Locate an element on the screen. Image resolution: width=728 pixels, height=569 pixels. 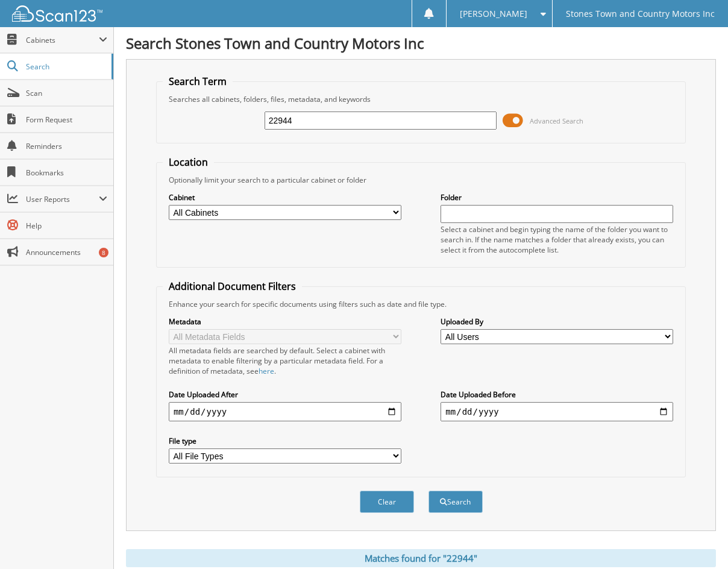
span: Help is located at coordinates (66, 225).